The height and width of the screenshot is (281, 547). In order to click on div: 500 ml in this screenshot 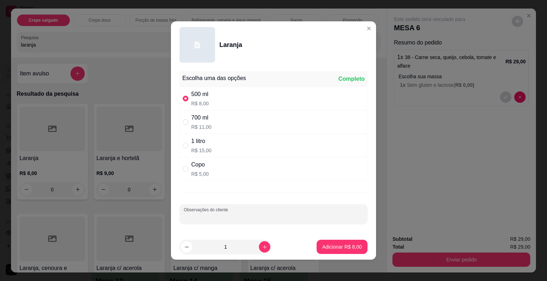, I will do `click(200, 94)`.